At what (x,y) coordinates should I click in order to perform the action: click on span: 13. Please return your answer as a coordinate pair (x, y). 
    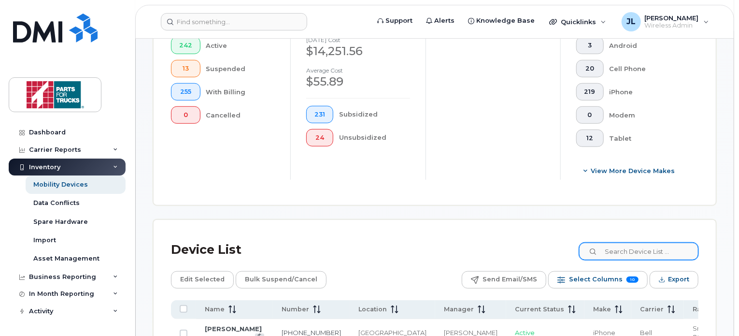
    Looking at the image, I should click on (186, 69).